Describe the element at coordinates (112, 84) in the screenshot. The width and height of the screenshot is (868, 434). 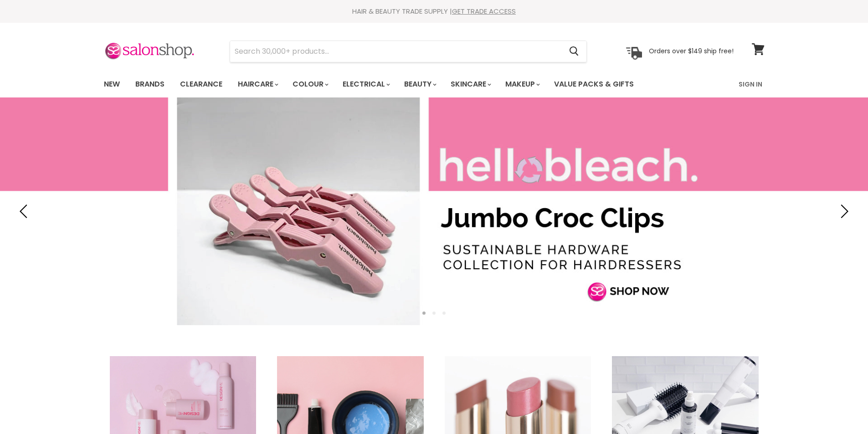
I see `a: New` at that location.